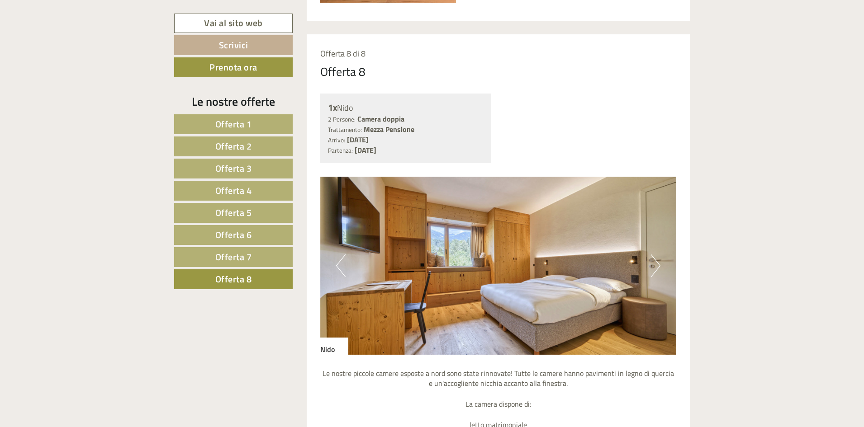 The image size is (864, 427). What do you see at coordinates (233, 190) in the screenshot?
I see `span: Offerta 4` at bounding box center [233, 190].